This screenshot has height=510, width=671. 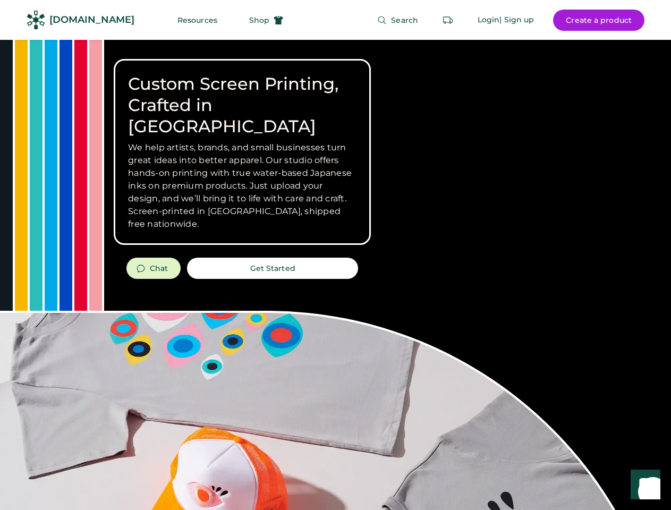 What do you see at coordinates (259, 20) in the screenshot?
I see `span: Shop` at bounding box center [259, 20].